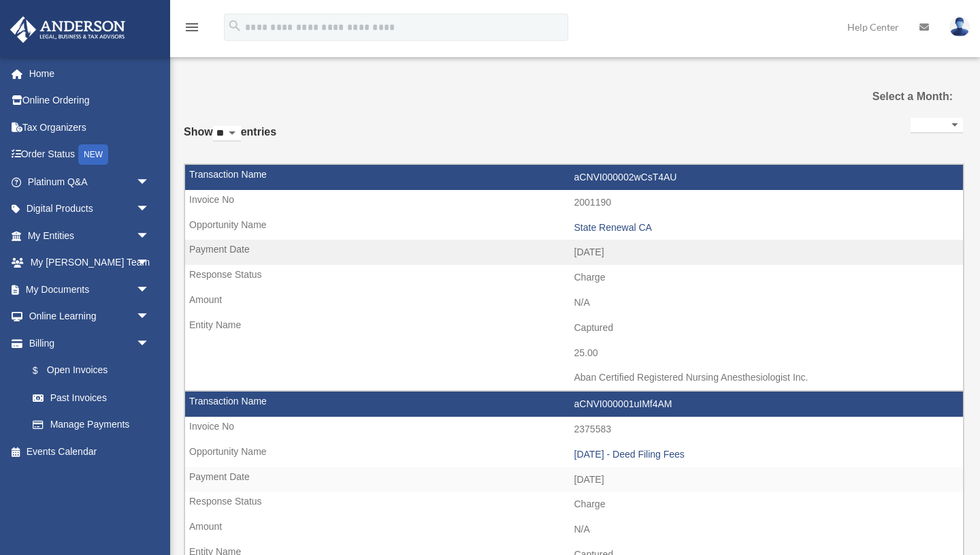 This screenshot has width=980, height=555. Describe the element at coordinates (90, 209) in the screenshot. I see `a: Digital Productsarrow_drop_down` at that location.